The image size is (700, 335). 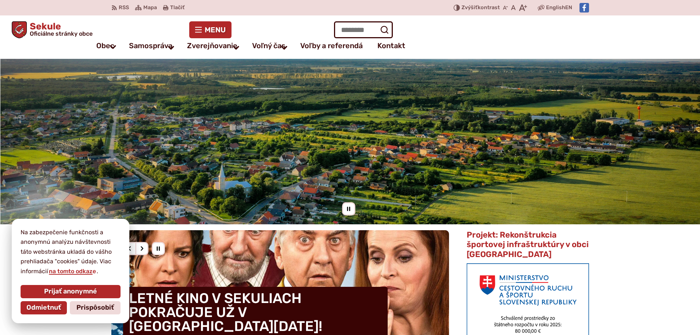 I want to click on a: Obec, so click(x=105, y=46).